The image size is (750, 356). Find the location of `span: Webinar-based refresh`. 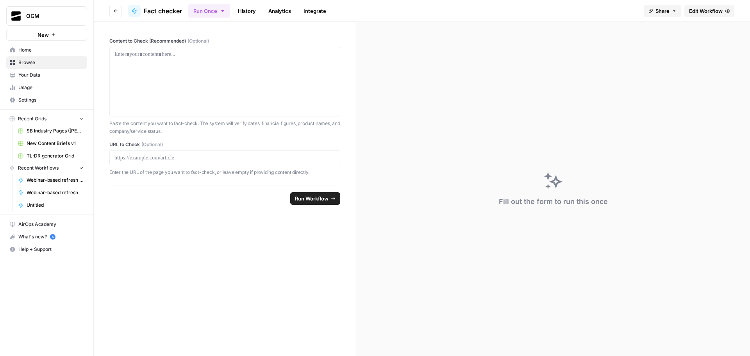

span: Webinar-based refresh is located at coordinates (55, 192).